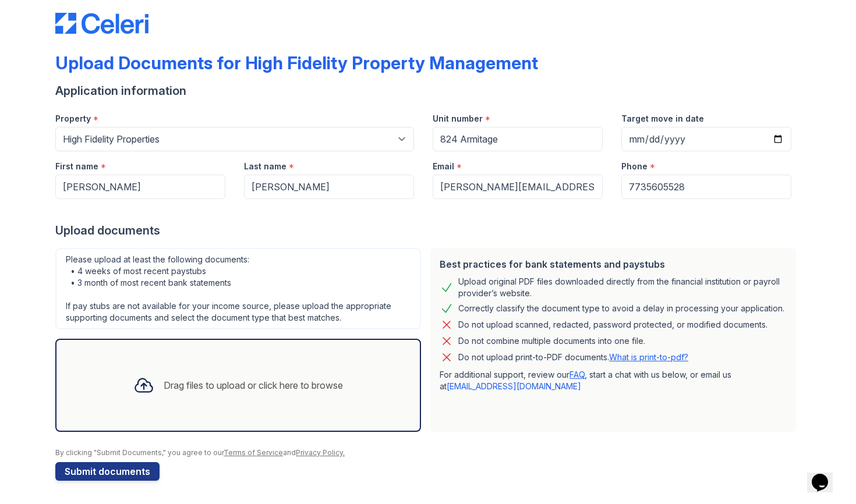 The width and height of the screenshot is (856, 504). What do you see at coordinates (613, 381) in the screenshot?
I see `p: For additional support, review our , start a chat with us below, or email us at` at bounding box center [613, 381].